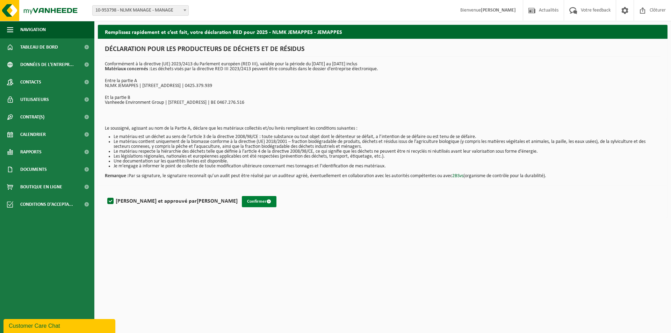 Image resolution: width=671 pixels, height=333 pixels. I want to click on p: Conformément à la directive (UE) 2023/2413 du Parlement européen (RED III), valable pour la pério..., so click(382, 67).